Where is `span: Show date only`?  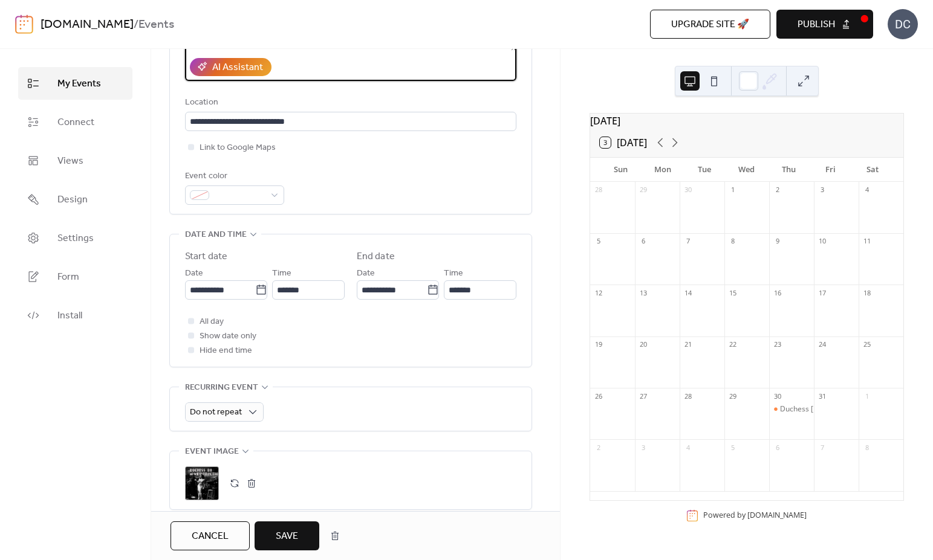
span: Show date only is located at coordinates (228, 337).